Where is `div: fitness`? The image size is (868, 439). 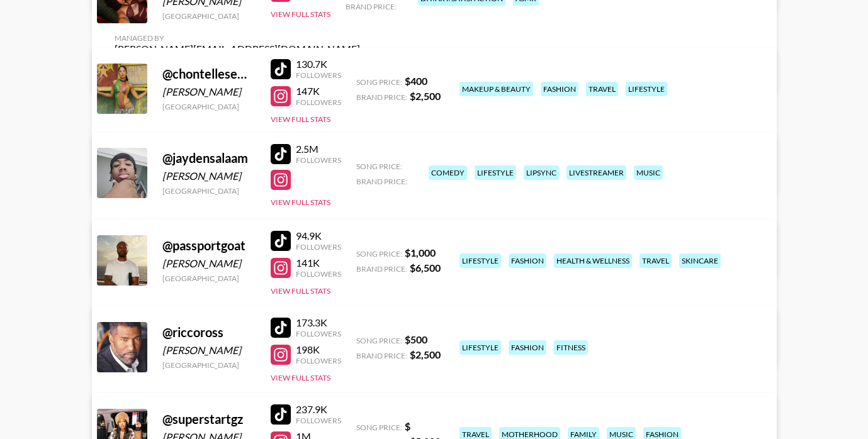 div: fitness is located at coordinates (571, 347).